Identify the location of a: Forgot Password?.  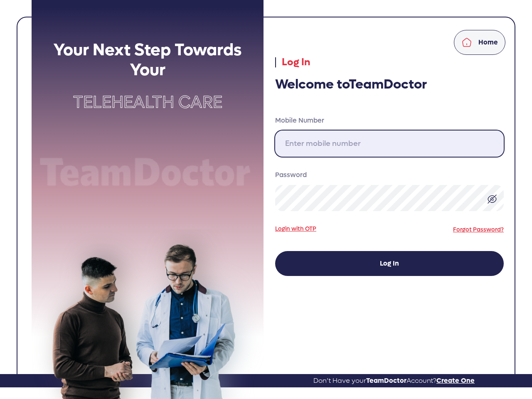
(478, 229).